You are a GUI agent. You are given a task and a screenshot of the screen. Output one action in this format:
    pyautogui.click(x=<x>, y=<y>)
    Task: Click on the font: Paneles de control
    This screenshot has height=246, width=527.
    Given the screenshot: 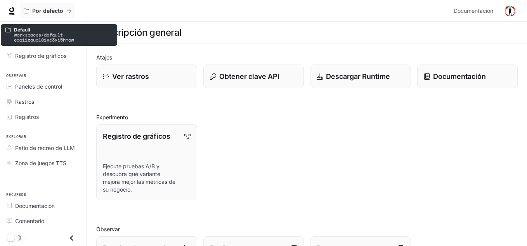 What is the action you would take?
    pyautogui.click(x=38, y=86)
    